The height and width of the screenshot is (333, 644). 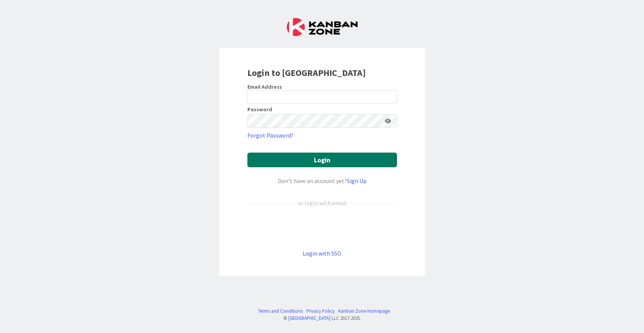 What do you see at coordinates (265, 87) in the screenshot?
I see `label: Email Address` at bounding box center [265, 87].